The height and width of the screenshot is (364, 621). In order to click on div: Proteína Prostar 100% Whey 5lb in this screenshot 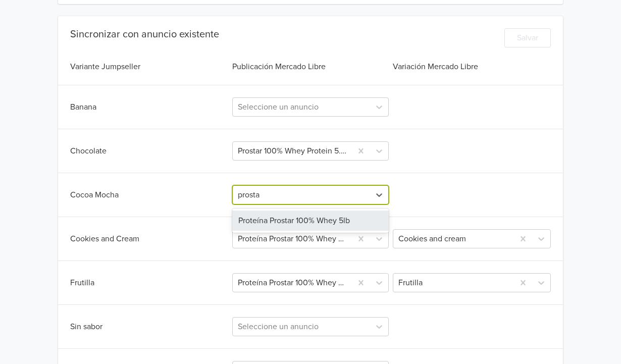, I will do `click(310, 220)`.